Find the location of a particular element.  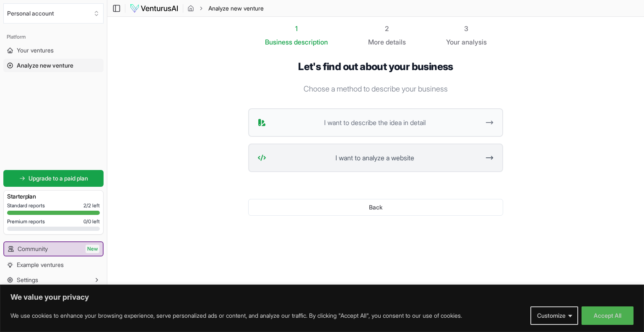

button: I want to describe the idea in detail is located at coordinates (375, 123).